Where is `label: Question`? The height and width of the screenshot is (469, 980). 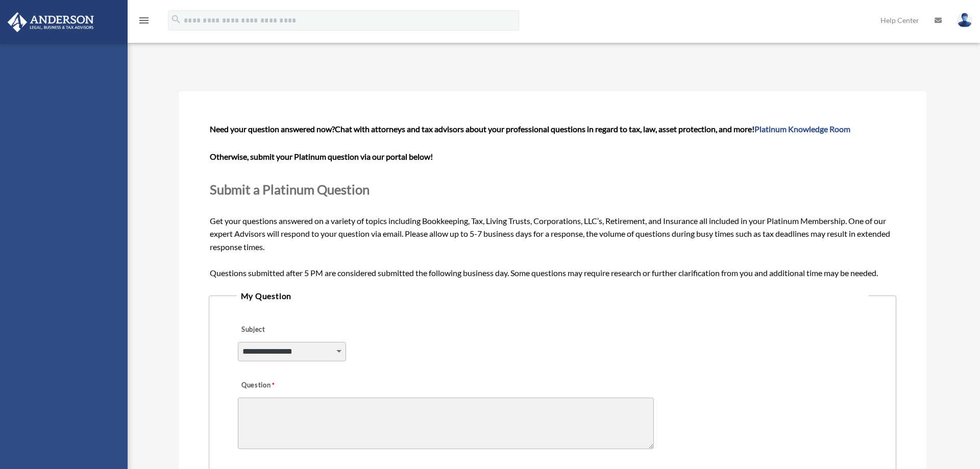
label: Question is located at coordinates (277, 386).